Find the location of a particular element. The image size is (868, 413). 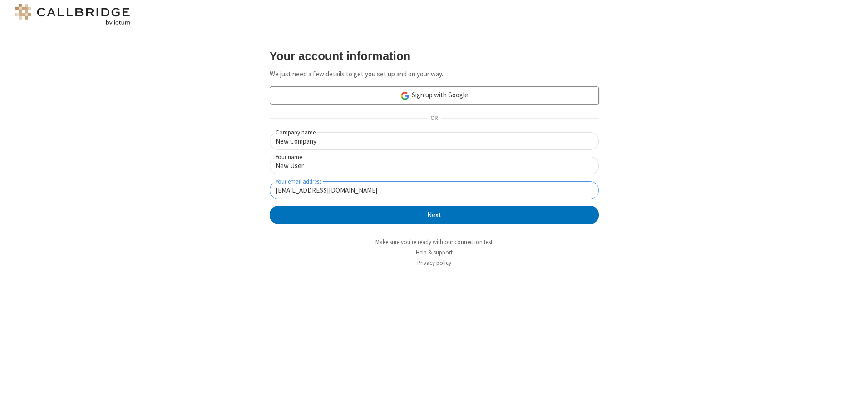

img: google-icon.png is located at coordinates (405, 96).